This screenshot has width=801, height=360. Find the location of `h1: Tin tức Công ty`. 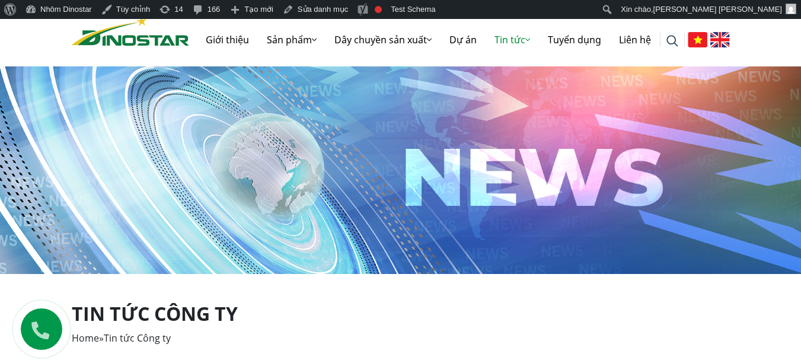

h1: Tin tức Công ty is located at coordinates (401, 314).